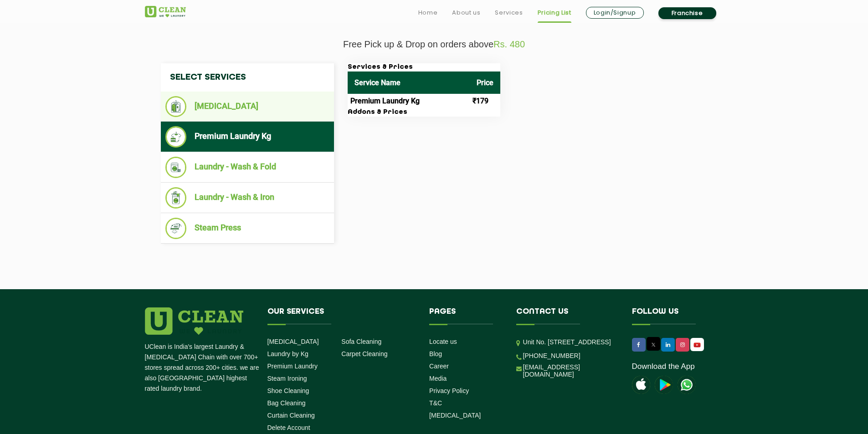 This screenshot has height=434, width=868. Describe the element at coordinates (567, 316) in the screenshot. I see `h4: Contact us` at that location.